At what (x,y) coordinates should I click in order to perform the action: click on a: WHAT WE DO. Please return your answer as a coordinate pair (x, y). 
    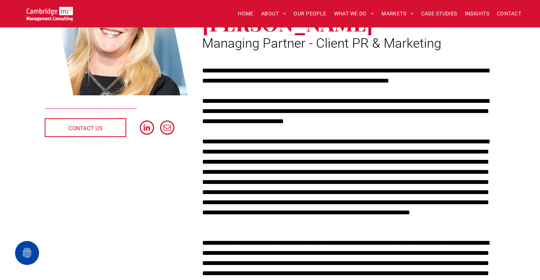
    Looking at the image, I should click on (354, 14).